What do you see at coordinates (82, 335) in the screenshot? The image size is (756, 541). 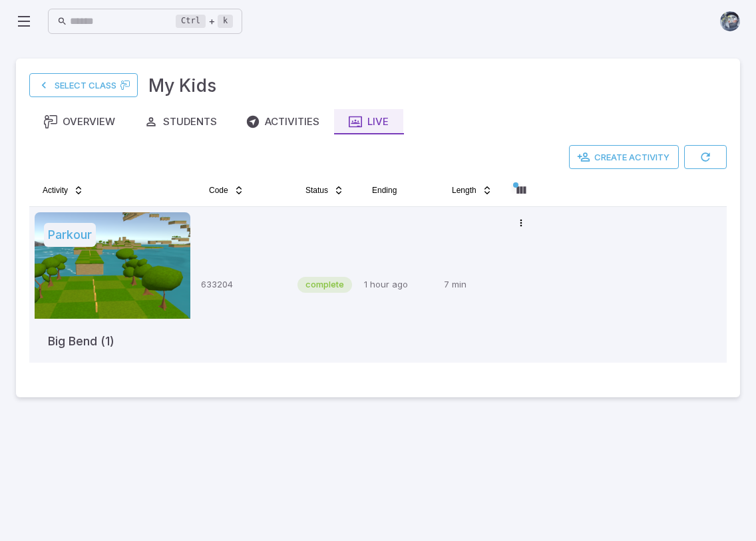 I see `h5: Big Bend (1)` at bounding box center [82, 335].